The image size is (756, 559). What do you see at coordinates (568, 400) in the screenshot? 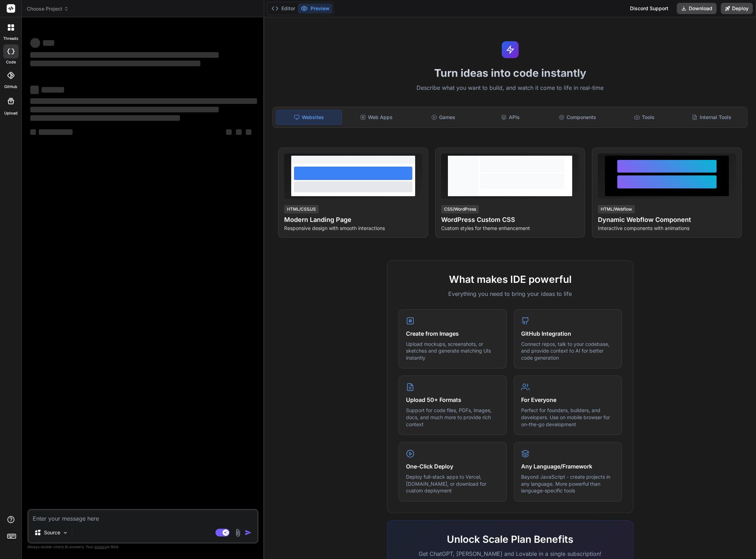
I see `h4: For Everyone` at bounding box center [568, 400].